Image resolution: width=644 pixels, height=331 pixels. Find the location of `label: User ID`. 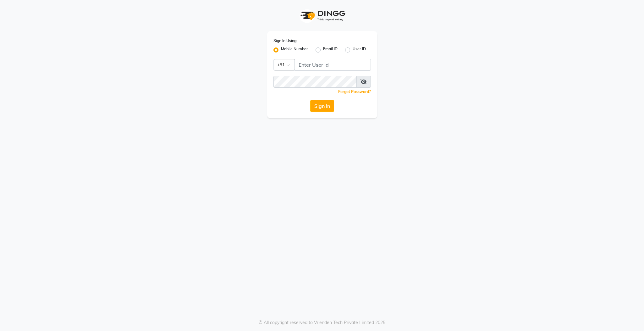

label: User ID is located at coordinates (359, 50).